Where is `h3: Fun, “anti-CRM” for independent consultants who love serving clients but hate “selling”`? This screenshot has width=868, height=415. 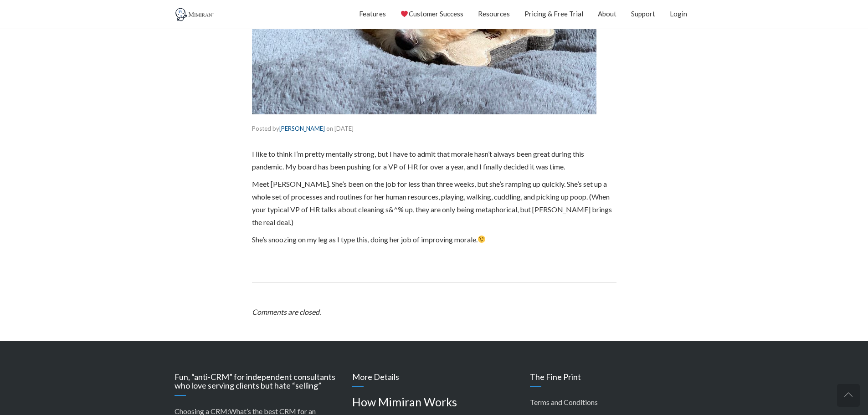
h3: Fun, “anti-CRM” for independent consultants who love serving clients but hate “selling” is located at coordinates (257, 385).